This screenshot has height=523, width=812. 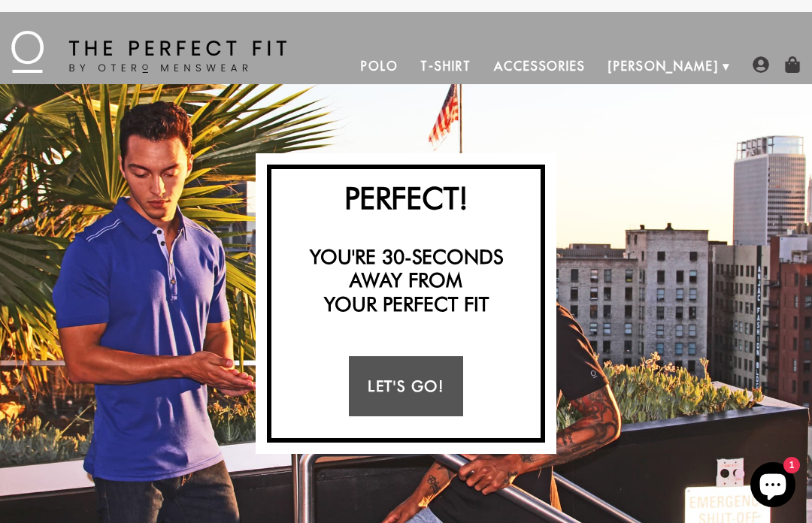 I want to click on a: T-Shirt, so click(x=445, y=66).